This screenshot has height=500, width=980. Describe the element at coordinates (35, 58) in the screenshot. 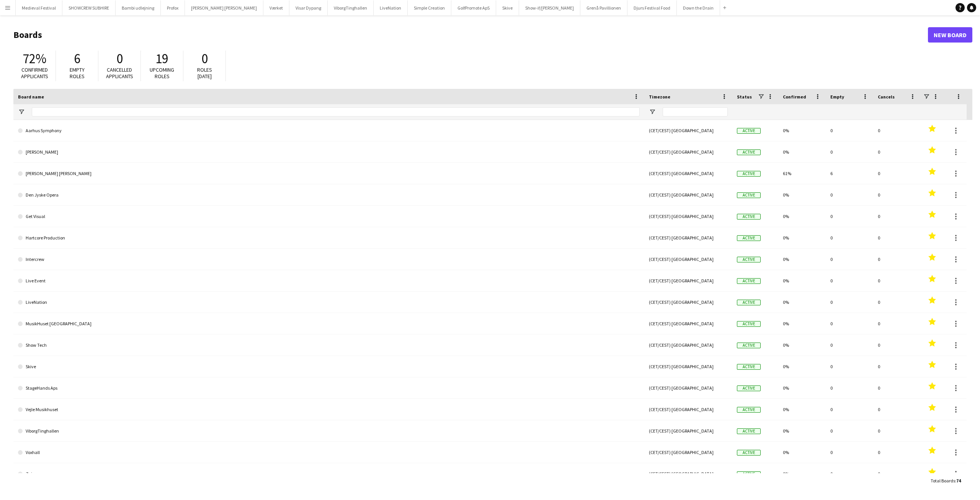

I see `span: 72%` at that location.